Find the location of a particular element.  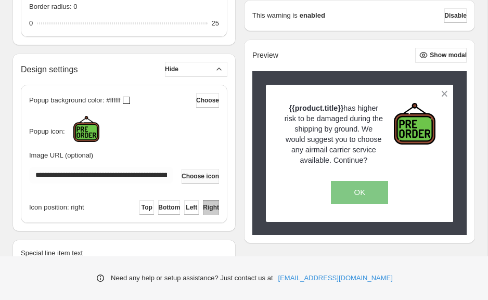

span: Image URL (optional) is located at coordinates (61, 155).